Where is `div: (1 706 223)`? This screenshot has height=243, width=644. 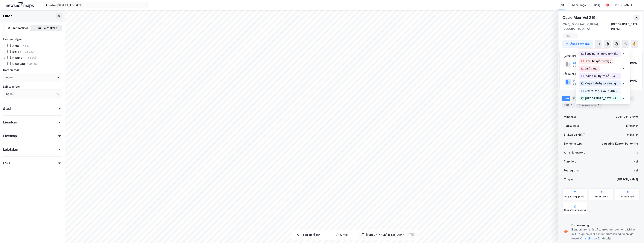
div: (1 706 223) is located at coordinates (27, 52).